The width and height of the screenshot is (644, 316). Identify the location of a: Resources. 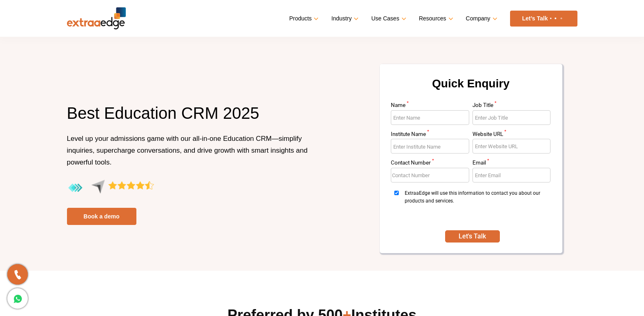
(435, 18).